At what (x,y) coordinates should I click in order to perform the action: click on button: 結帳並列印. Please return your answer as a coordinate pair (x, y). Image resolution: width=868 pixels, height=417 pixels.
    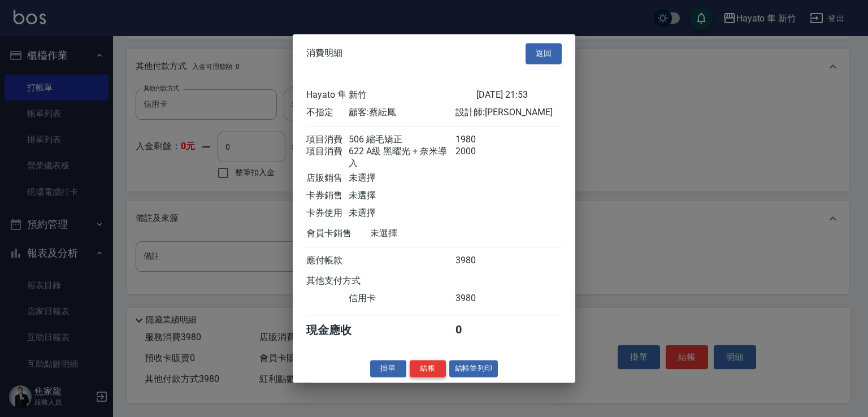
    Looking at the image, I should click on (474, 369).